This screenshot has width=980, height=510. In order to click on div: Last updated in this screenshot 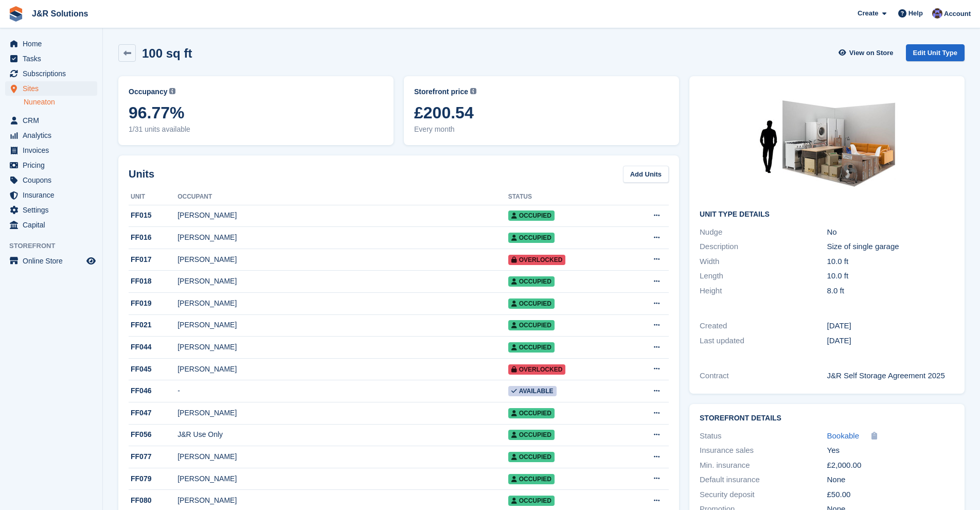, I will do `click(763, 341)`.